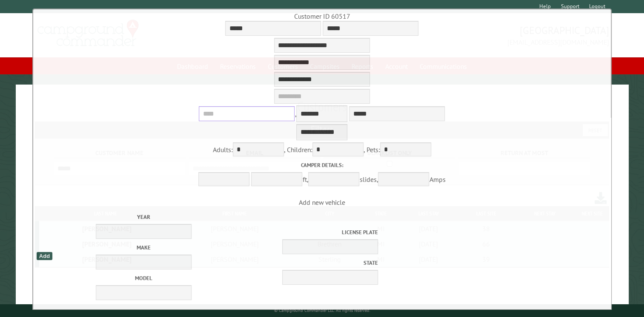  What do you see at coordinates (143, 247) in the screenshot?
I see `label: Make` at bounding box center [143, 247].